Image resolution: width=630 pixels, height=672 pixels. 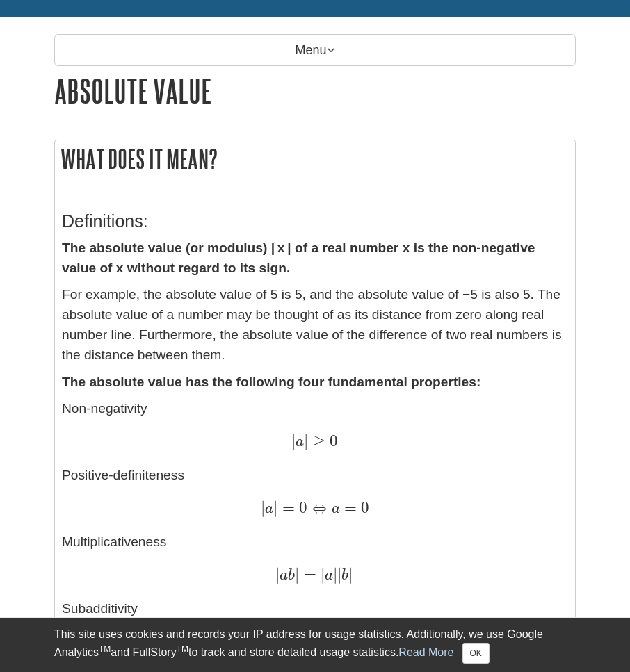 I want to click on p: Non-negativity Positive-definiteness Multiplicativeness Subadditivity, so click(x=315, y=526).